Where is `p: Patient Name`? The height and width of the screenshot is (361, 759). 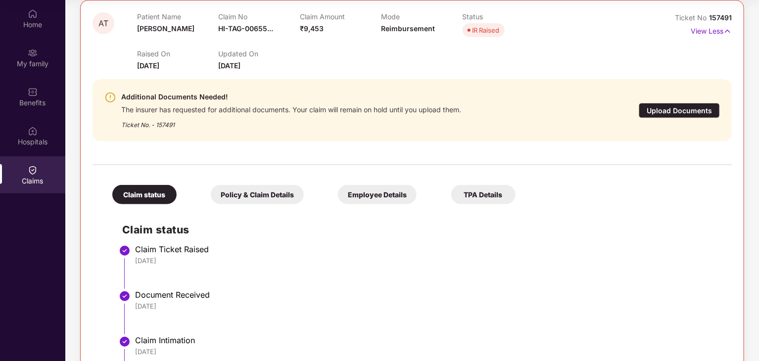 p: Patient Name is located at coordinates (178, 16).